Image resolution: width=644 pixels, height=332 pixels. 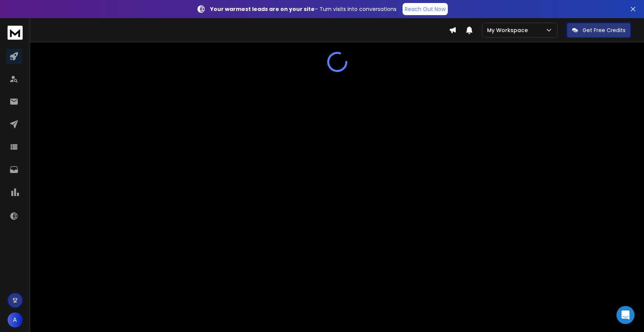 I want to click on p: Reach Out Now, so click(x=426, y=9).